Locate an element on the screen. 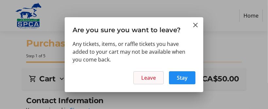 This screenshot has height=109, width=268. button: Leave is located at coordinates (148, 78).